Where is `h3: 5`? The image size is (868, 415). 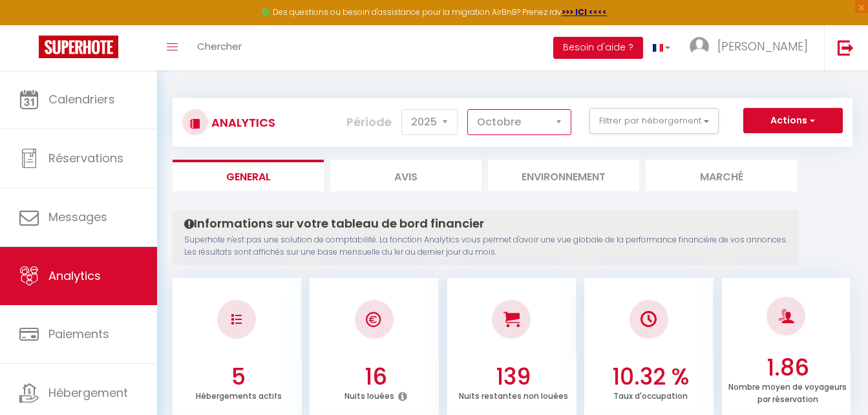
h3: 5 is located at coordinates (238, 377).